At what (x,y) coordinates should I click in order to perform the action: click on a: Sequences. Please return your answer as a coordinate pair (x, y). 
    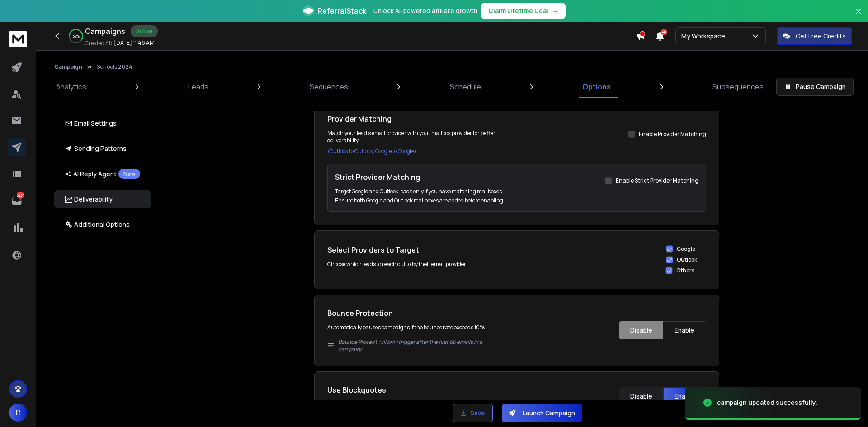
    Looking at the image, I should click on (329, 87).